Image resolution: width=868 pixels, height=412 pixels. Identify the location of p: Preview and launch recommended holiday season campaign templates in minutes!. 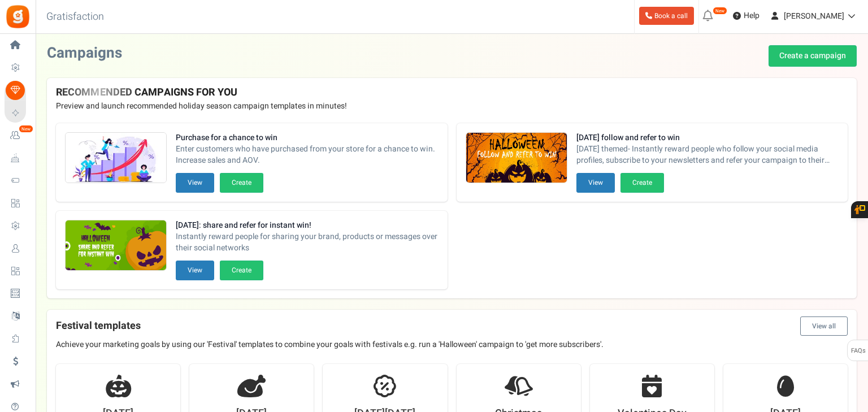
(452, 106).